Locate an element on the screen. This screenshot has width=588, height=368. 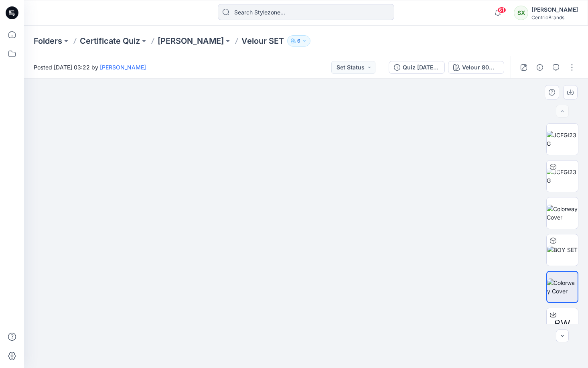
div: CentricBrands is located at coordinates (555, 17).